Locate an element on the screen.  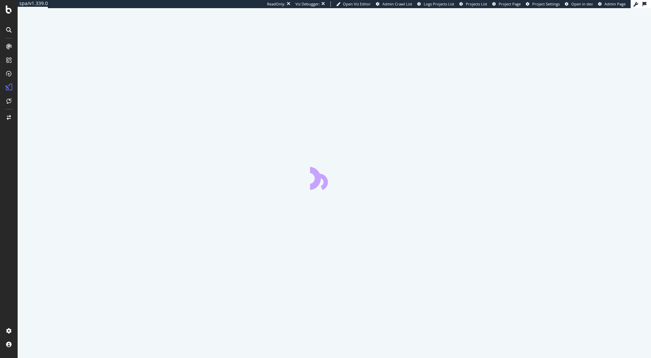
a: Projects List is located at coordinates (474, 4).